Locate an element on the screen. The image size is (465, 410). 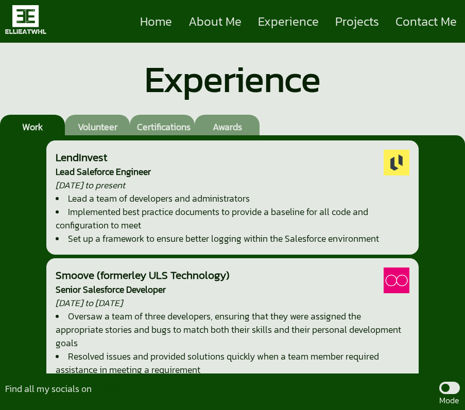
label: .... Mode is located at coordinates (449, 388).